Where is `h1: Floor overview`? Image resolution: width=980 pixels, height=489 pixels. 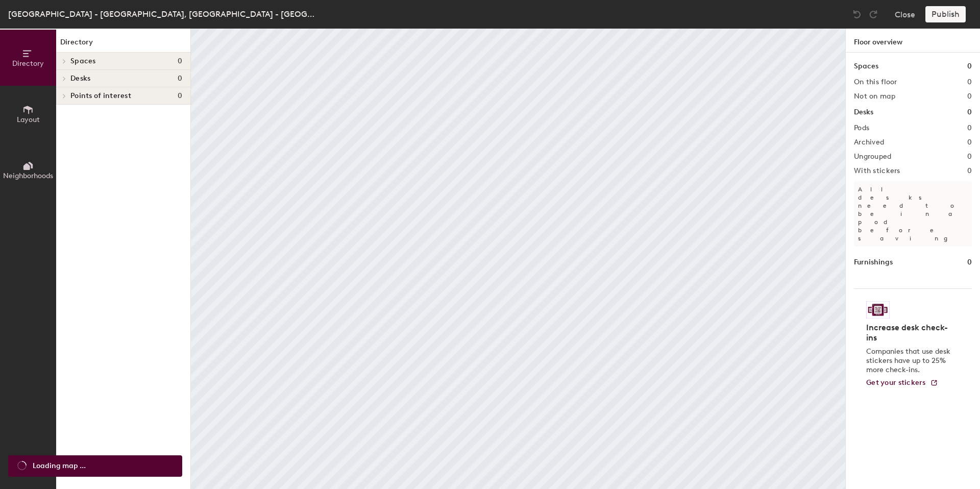
h1: Floor overview is located at coordinates (912, 41).